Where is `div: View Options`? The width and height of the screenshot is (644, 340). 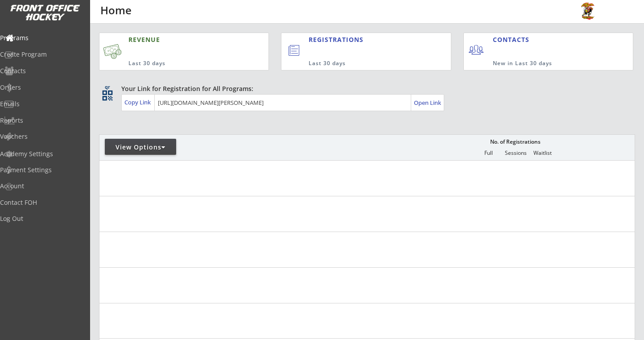
div: View Options is located at coordinates (141, 147).